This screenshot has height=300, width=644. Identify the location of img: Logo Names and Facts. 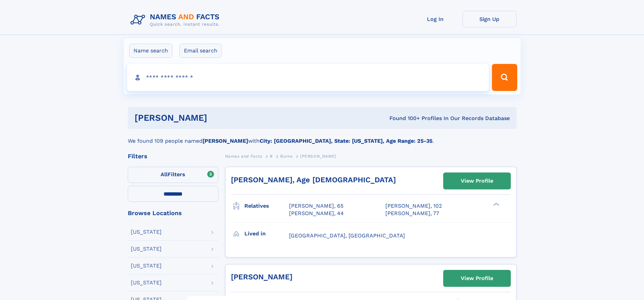
(177, 20).